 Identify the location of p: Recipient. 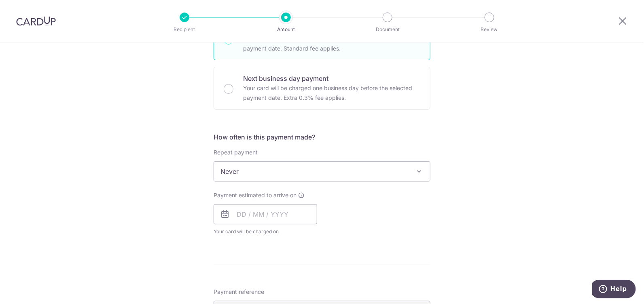
(184, 29).